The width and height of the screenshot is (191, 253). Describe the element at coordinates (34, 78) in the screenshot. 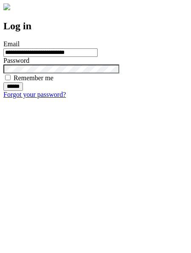

I see `label: Remember me` at that location.